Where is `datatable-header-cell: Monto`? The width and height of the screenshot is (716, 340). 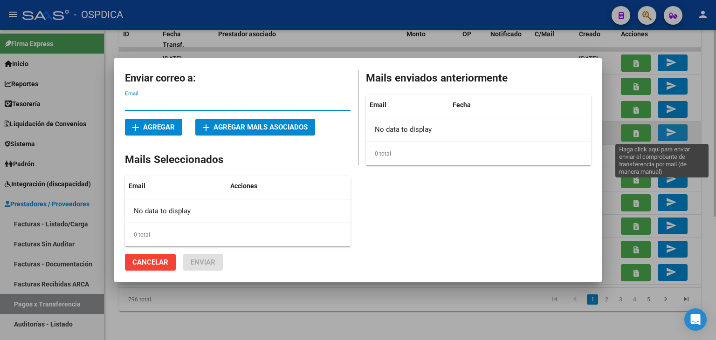
datatable-header-cell: Monto is located at coordinates (430, 40).